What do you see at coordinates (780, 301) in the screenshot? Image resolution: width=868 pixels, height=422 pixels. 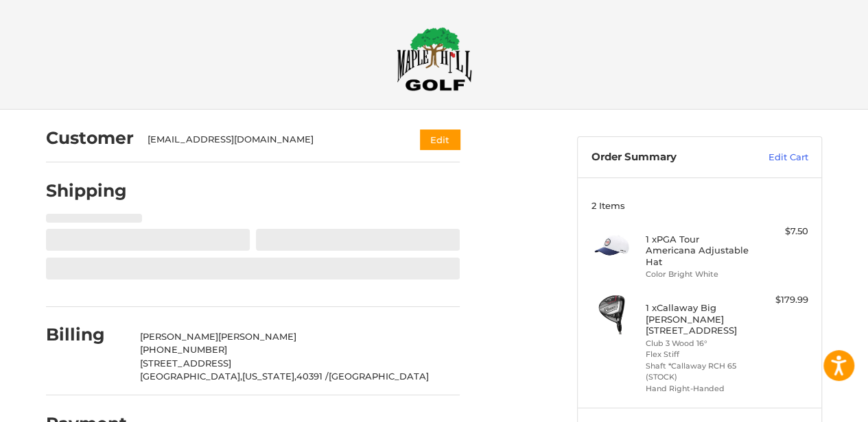 I see `div: $179.99` at bounding box center [780, 301].